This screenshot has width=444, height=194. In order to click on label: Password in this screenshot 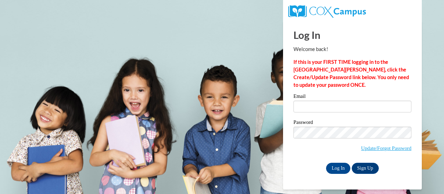, I will do `click(353, 123)`.